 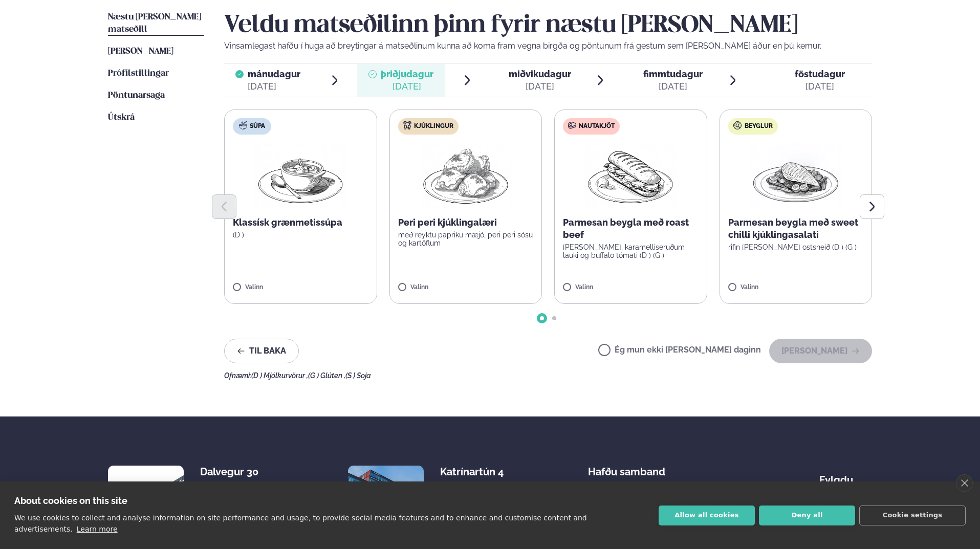 What do you see at coordinates (273, 73) in the screenshot?
I see `span: mánudagur` at bounding box center [273, 73].